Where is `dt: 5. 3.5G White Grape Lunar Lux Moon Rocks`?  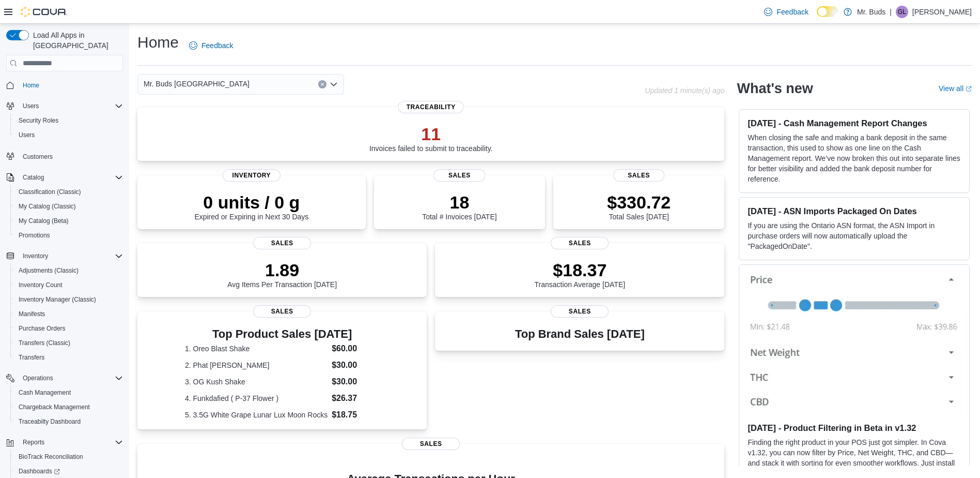
dt: 5. 3.5G White Grape Lunar Lux Moon Rocks is located at coordinates (256, 415).